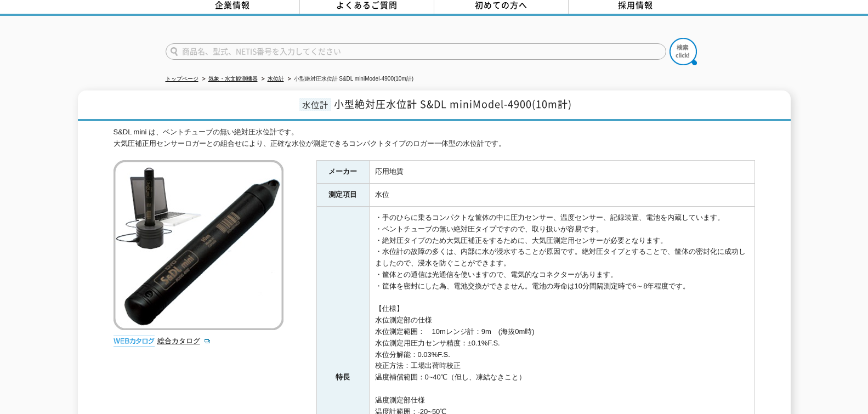  I want to click on img: webカタログ, so click(134, 341).